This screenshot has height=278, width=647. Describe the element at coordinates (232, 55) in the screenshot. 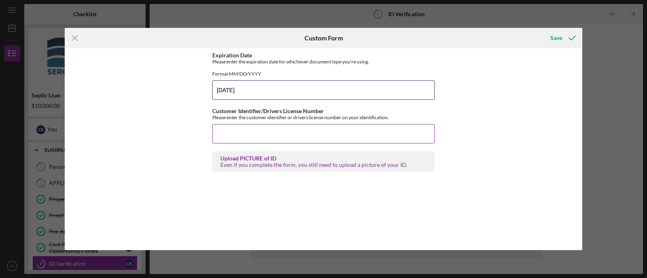

I see `label: Expiration Date` at that location.